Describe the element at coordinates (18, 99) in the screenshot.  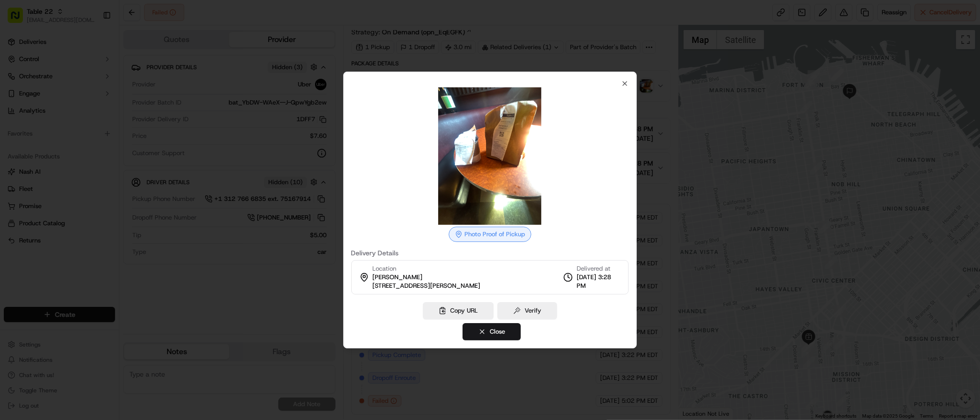
I see `img: 1736555255976-a54dd68f-1ca7-489b-9aae-adbdc363a1c4` at that location.